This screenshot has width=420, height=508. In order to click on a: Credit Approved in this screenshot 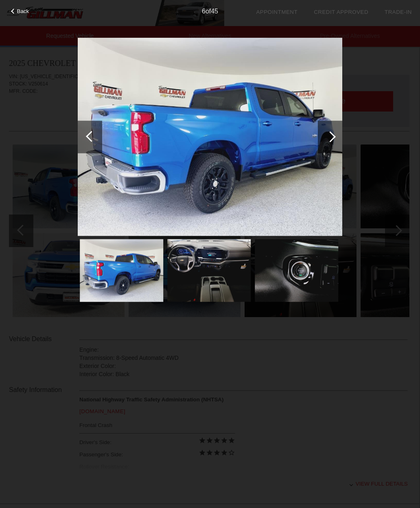, I will do `click(340, 12)`.